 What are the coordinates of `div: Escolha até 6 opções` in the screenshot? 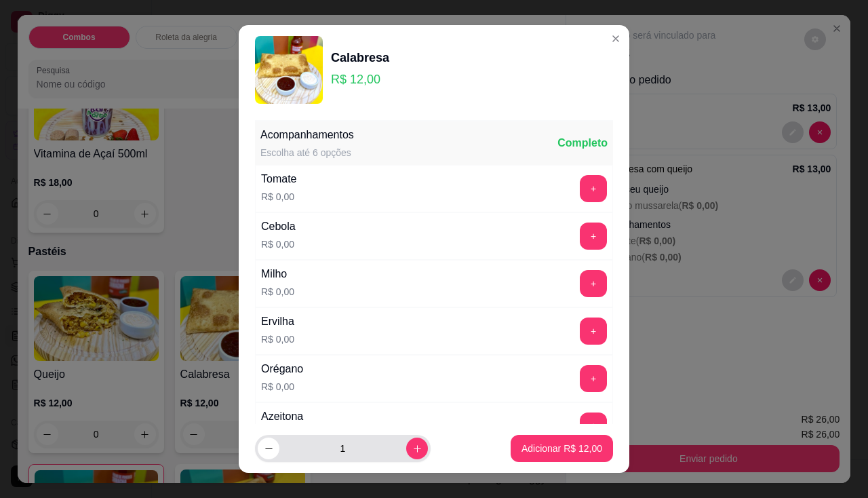 It's located at (308, 152).